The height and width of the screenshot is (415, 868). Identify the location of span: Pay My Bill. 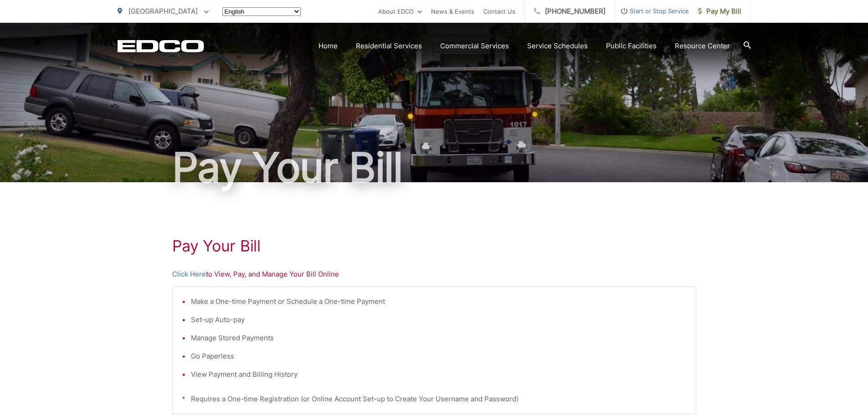
(719, 12).